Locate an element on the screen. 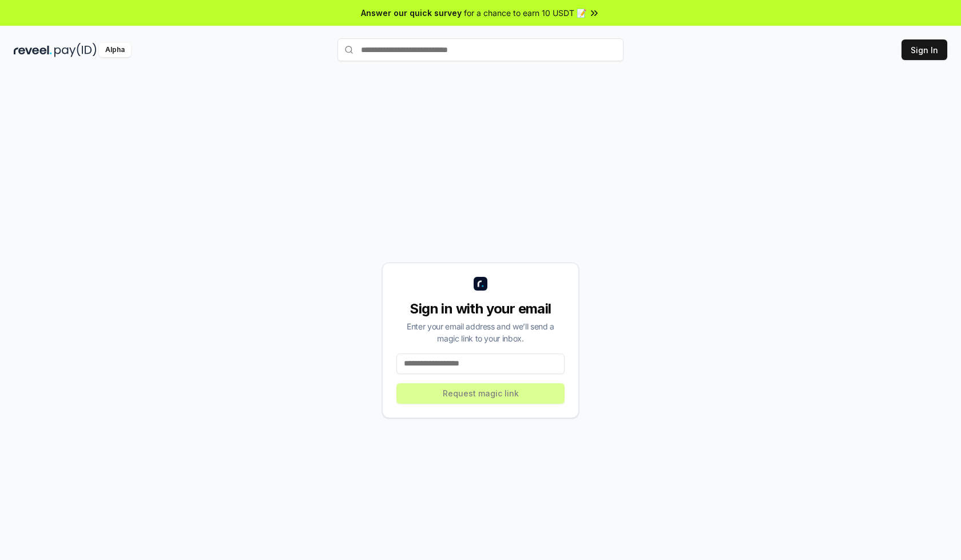 This screenshot has width=961, height=560. div: Enter your email address and we’ll send a magic link to your inbox. is located at coordinates (481, 332).